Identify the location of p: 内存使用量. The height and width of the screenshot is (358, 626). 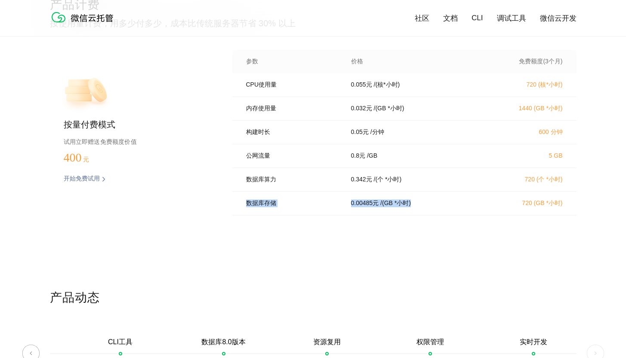
(293, 108).